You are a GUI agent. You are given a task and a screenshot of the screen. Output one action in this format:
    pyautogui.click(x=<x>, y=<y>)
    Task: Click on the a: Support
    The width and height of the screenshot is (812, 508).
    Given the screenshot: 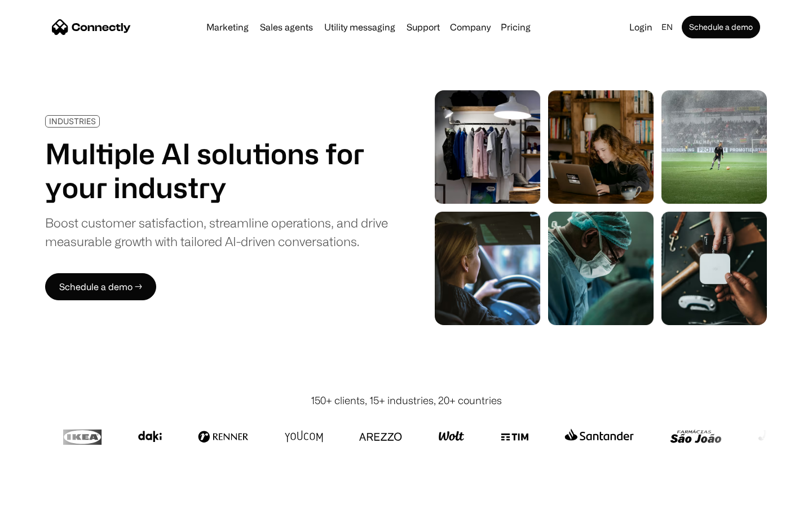 What is the action you would take?
    pyautogui.click(x=423, y=27)
    